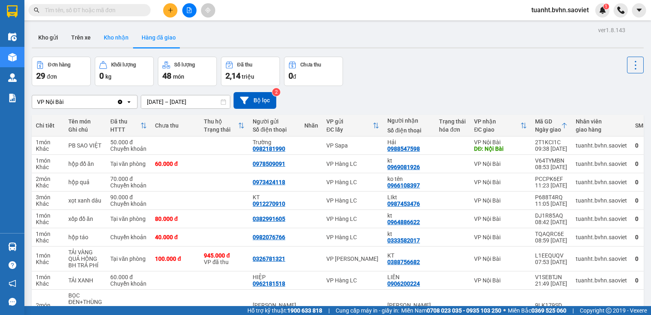  I want to click on span: copyright, so click(609, 310).